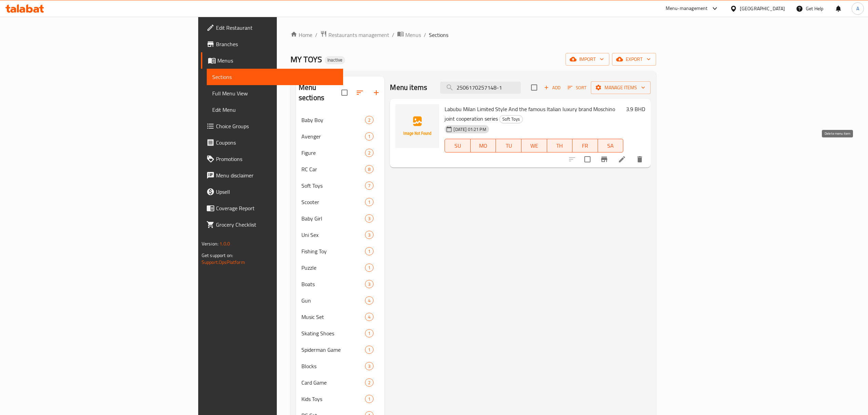 The image size is (868, 415). I want to click on div: Avenger, so click(333, 136).